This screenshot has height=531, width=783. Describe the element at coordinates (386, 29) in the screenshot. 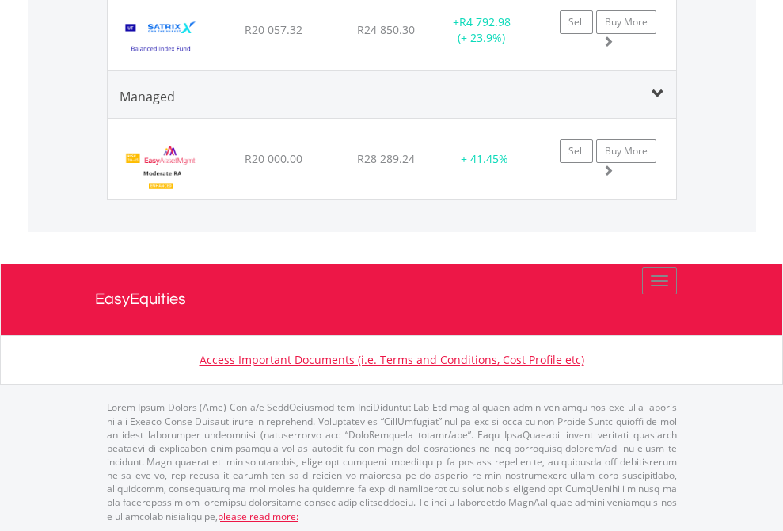

I see `span: R24 850.30` at that location.